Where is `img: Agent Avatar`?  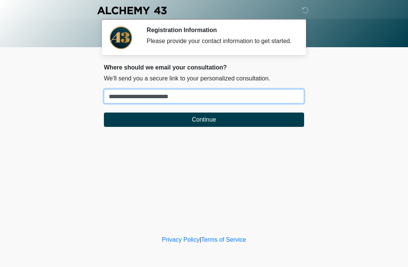 img: Agent Avatar is located at coordinates (121, 38).